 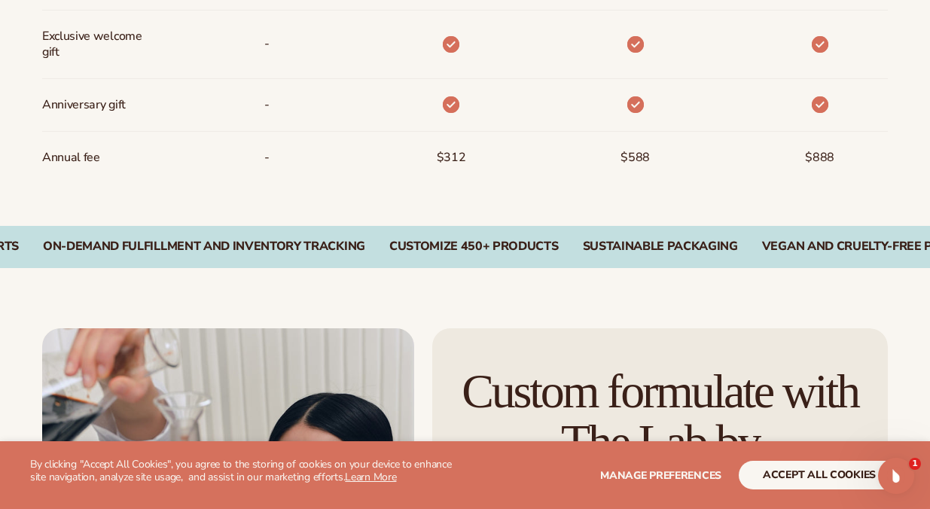 What do you see at coordinates (93, 44) in the screenshot?
I see `span: Exclusive welcome gift` at bounding box center [93, 44].